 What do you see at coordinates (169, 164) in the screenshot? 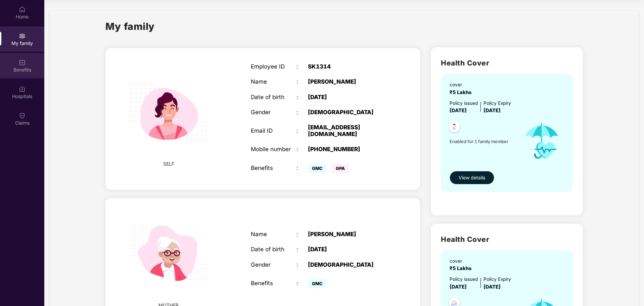
I see `span: SELF` at bounding box center [169, 164].